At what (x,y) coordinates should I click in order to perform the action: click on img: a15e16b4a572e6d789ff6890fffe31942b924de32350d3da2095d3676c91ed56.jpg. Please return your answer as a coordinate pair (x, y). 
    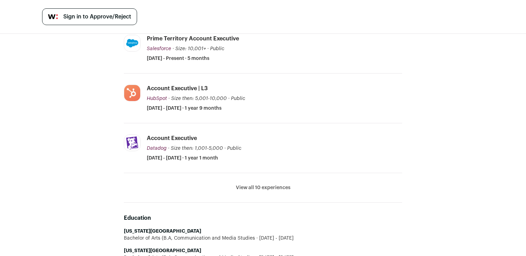
    Looking at the image, I should click on (132, 43).